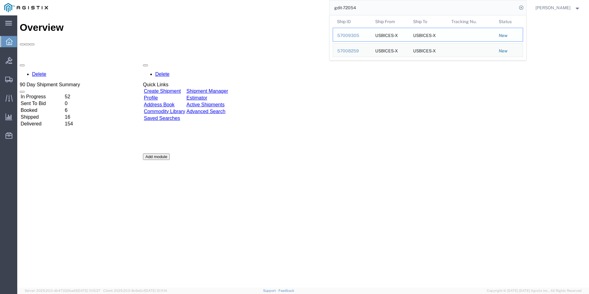 Image resolution: width=589 pixels, height=294 pixels. What do you see at coordinates (352, 35) in the screenshot?
I see `div: 57009305` at bounding box center [352, 35].